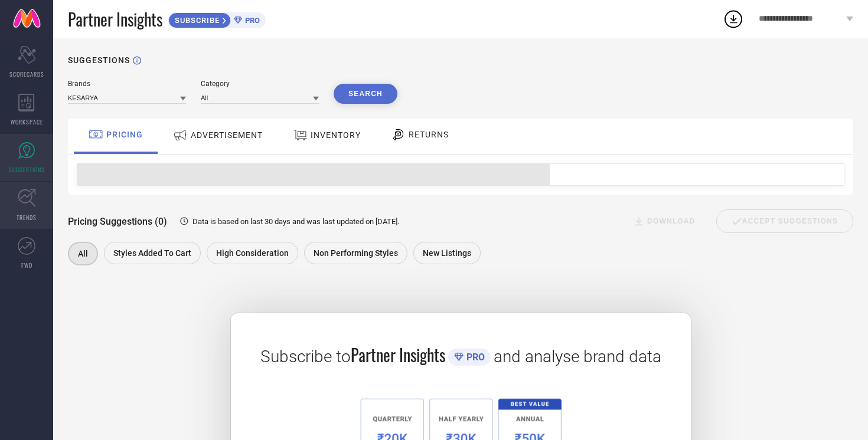 The width and height of the screenshot is (868, 440). Describe the element at coordinates (26, 265) in the screenshot. I see `span: FWD` at that location.